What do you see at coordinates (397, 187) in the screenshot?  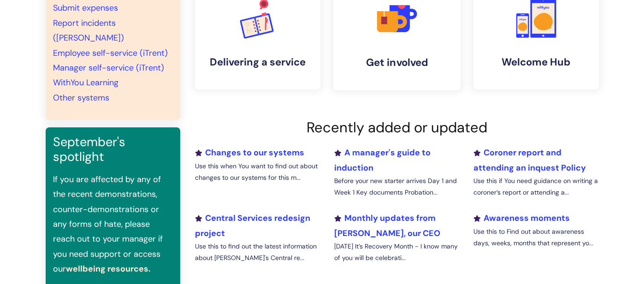 I see `p: Before your new starter arrives Day 1 and Week 1 Key documents Probation...` at bounding box center [397, 187].